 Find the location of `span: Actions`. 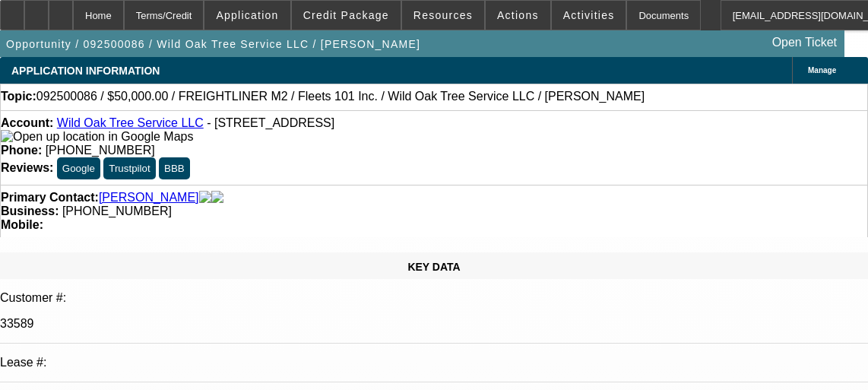

span: Actions is located at coordinates (518, 15).